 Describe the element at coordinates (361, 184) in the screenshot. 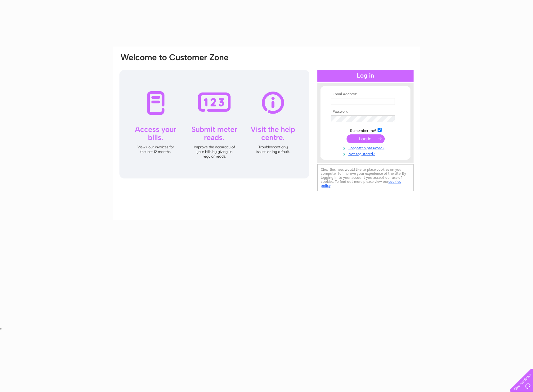

I see `a: cookies policy` at that location.